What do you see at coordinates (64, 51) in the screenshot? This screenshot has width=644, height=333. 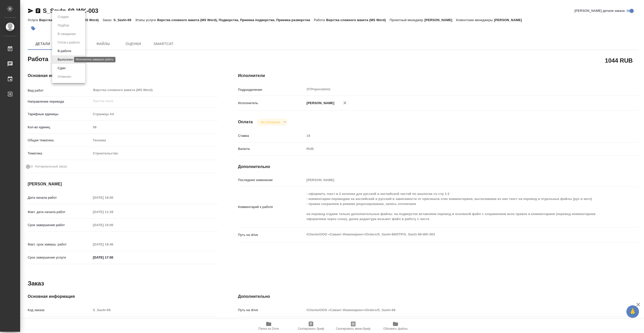 I see `button: В работе` at bounding box center [64, 51].